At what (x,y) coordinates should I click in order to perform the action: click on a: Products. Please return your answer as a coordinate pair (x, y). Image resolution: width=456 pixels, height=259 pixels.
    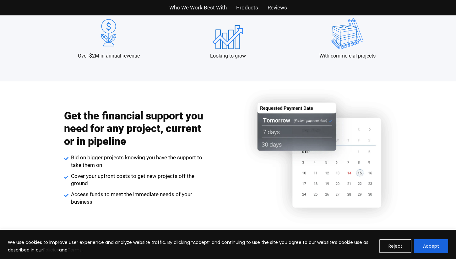
    Looking at the image, I should click on (247, 8).